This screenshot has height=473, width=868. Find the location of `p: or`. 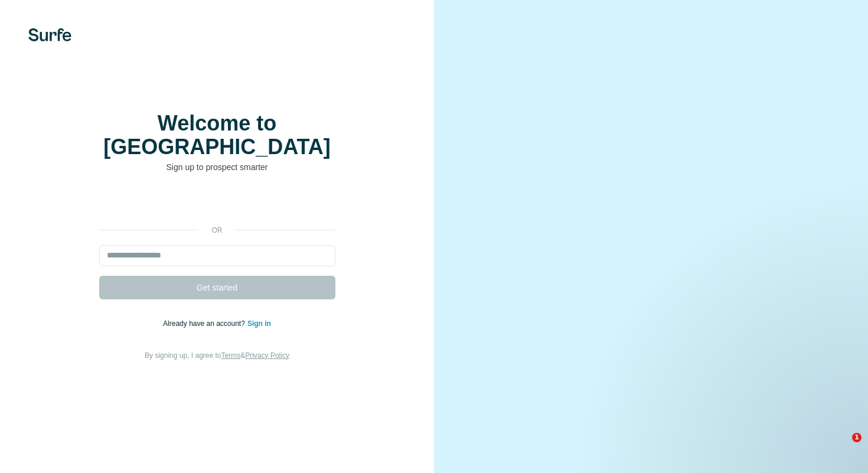

p: or is located at coordinates (217, 230).